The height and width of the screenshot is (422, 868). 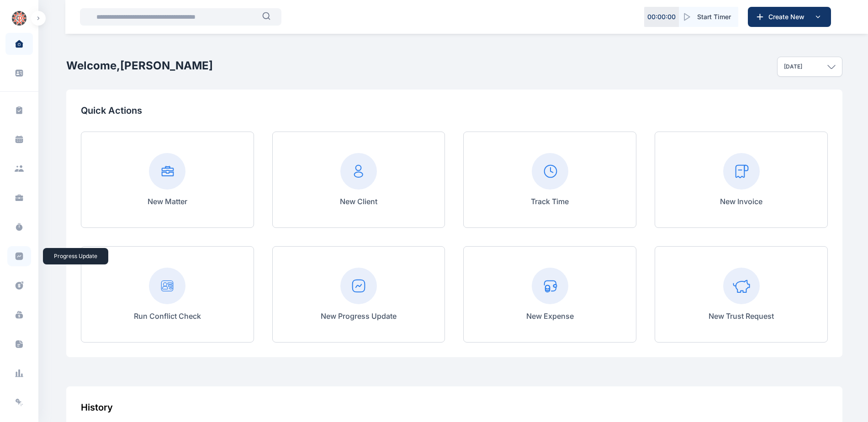 I want to click on p: 00 : 00 : 00, so click(x=662, y=17).